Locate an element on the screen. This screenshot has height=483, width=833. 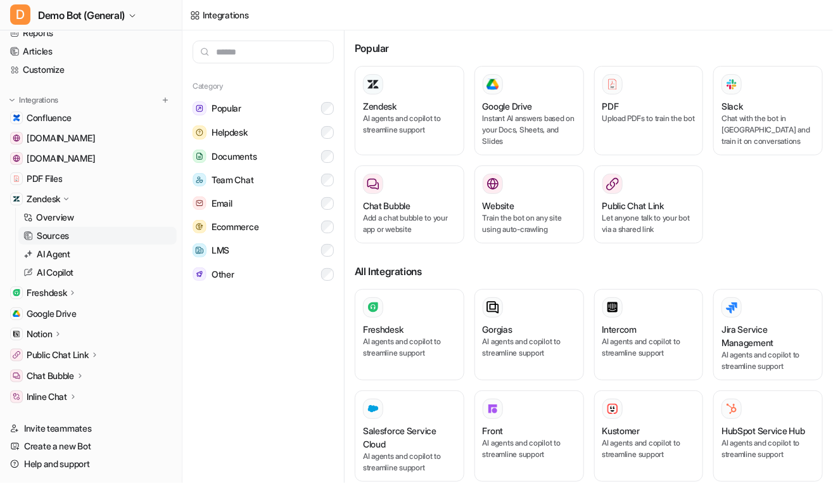
button: GorgiasAI agents and copilot to streamline support is located at coordinates (529, 334).